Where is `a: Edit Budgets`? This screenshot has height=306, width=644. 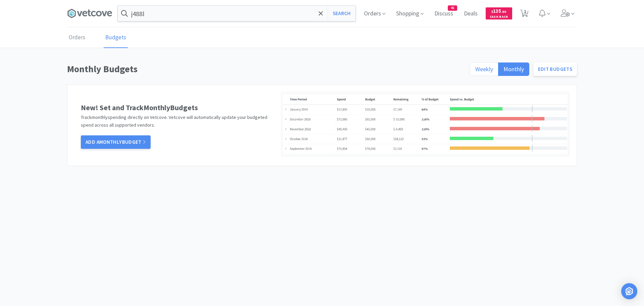
a: Edit Budgets is located at coordinates (555, 69).